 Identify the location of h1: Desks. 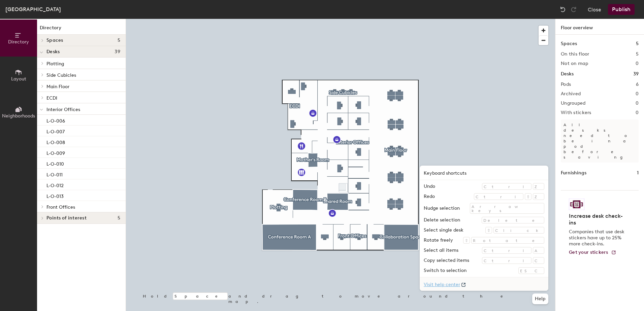
(567, 74).